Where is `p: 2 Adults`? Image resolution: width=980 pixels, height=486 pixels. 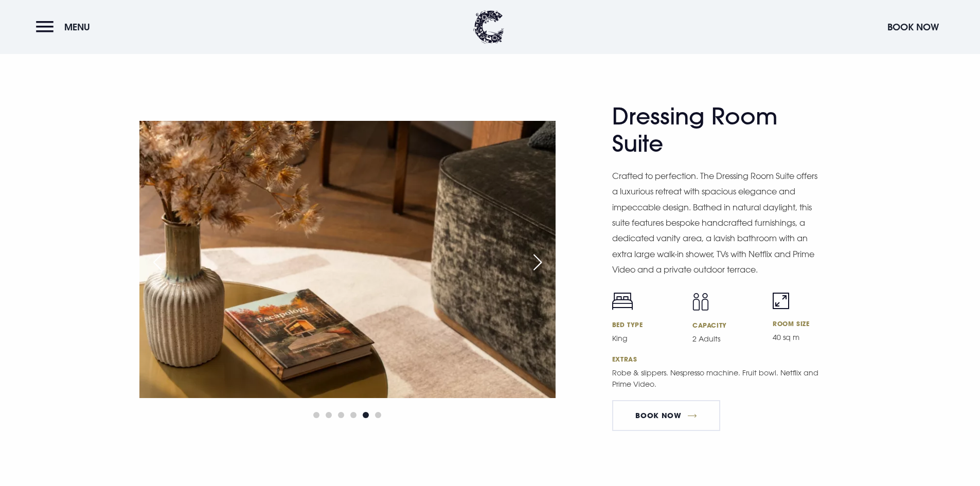 p: 2 Adults is located at coordinates (726, 339).